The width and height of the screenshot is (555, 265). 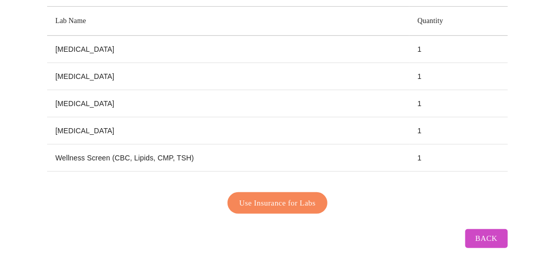 I want to click on th: Lab Name, so click(x=228, y=21).